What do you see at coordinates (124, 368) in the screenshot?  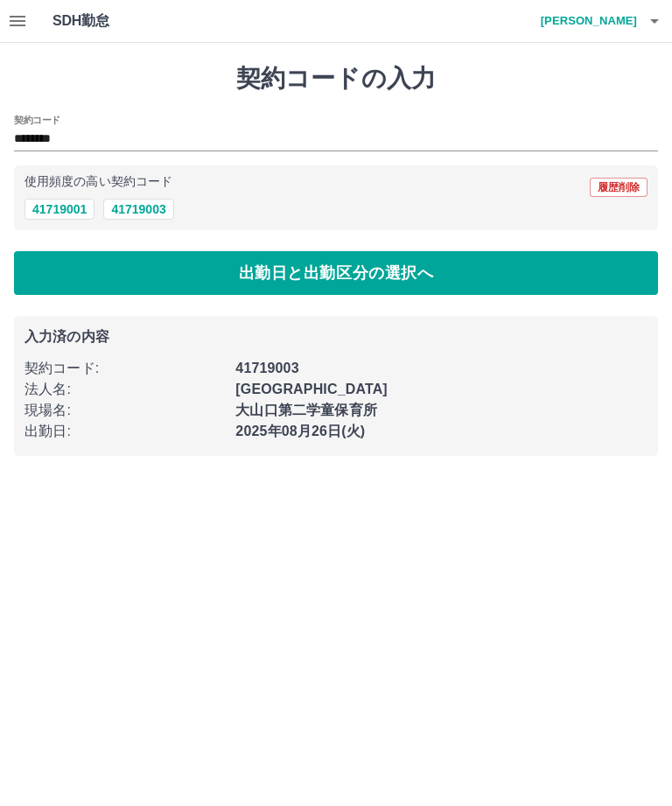 I see `p: 契約コード :` at bounding box center [124, 368].